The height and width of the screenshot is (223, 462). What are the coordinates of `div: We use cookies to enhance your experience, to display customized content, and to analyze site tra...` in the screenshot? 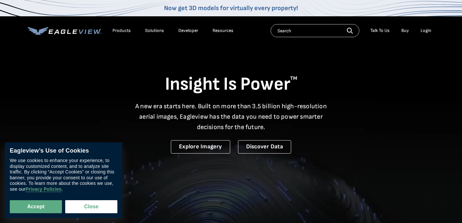 It's located at (64, 175).